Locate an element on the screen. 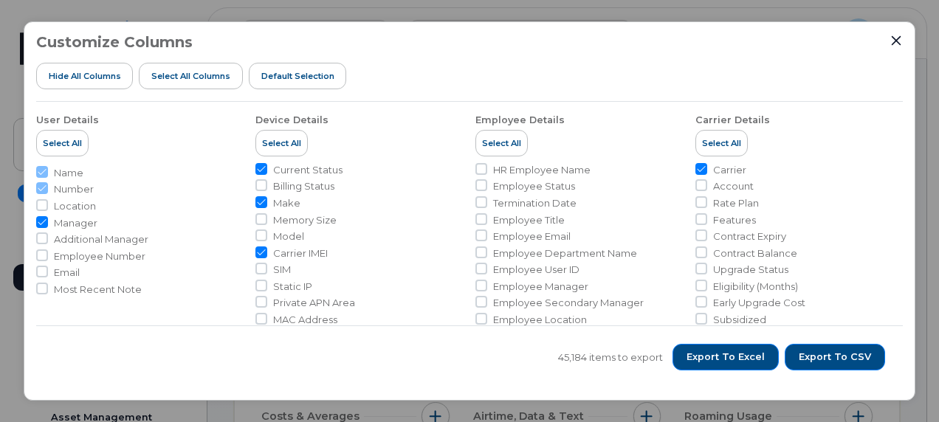  span: Static IP is located at coordinates (292, 287).